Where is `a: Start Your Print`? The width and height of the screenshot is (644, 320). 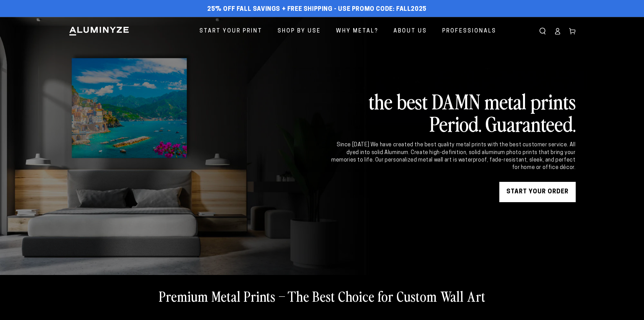
a: Start Your Print is located at coordinates (231, 31).